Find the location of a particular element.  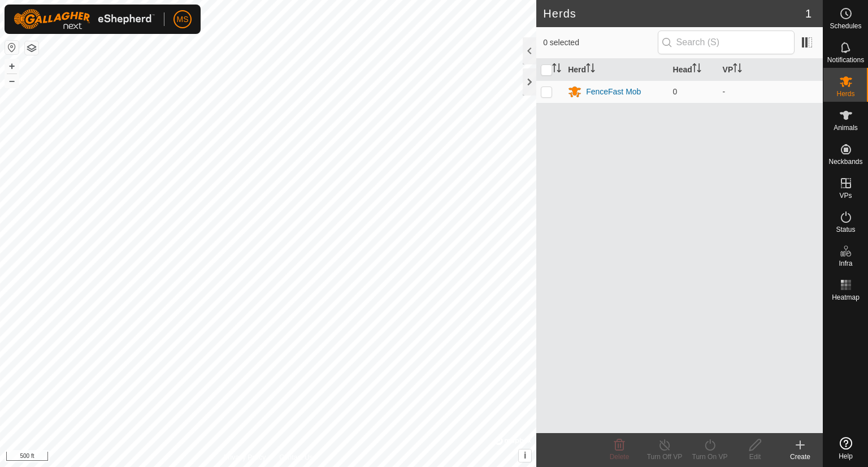

div: Create is located at coordinates (800, 457).